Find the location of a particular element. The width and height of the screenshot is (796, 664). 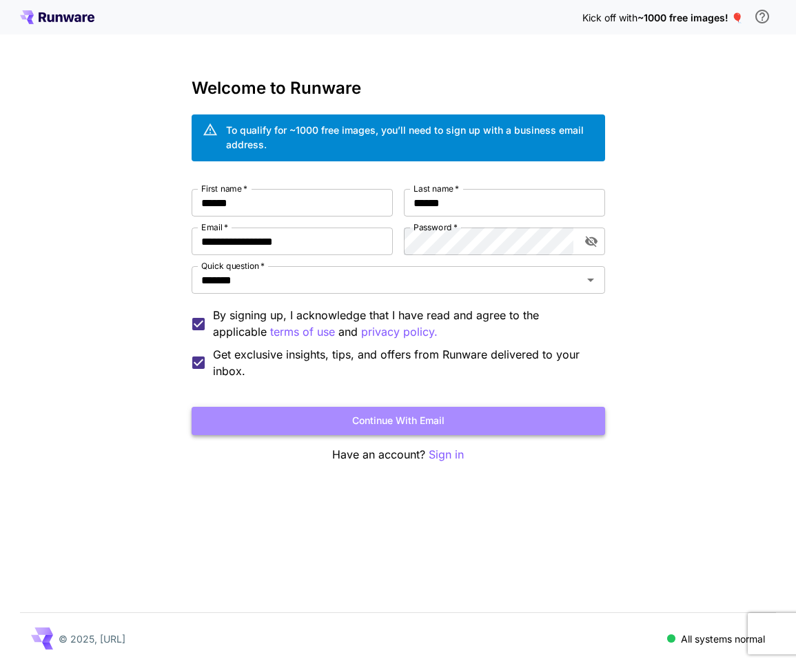

p: Have an account? is located at coordinates (398, 454).